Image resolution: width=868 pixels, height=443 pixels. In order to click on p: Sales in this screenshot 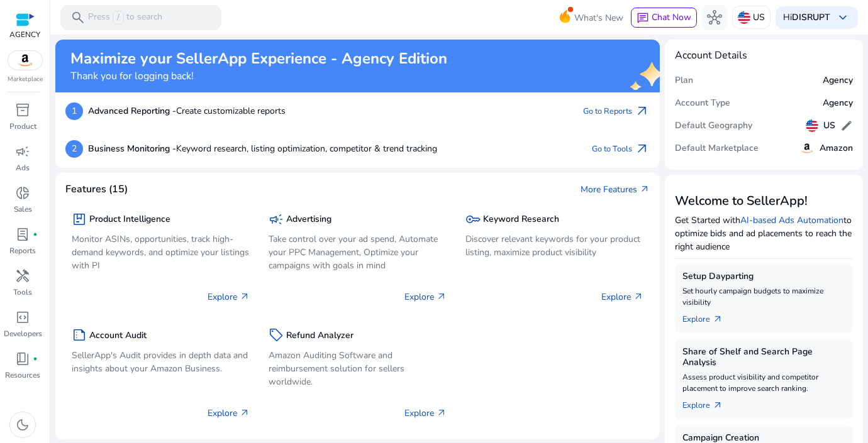, I will do `click(22, 209)`.